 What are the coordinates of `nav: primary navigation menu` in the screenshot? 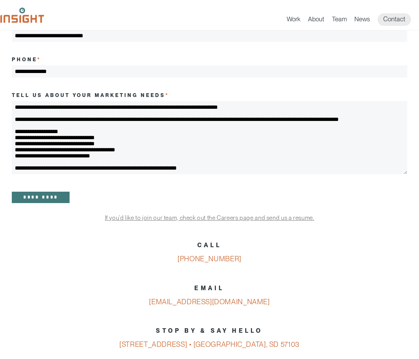 It's located at (353, 19).